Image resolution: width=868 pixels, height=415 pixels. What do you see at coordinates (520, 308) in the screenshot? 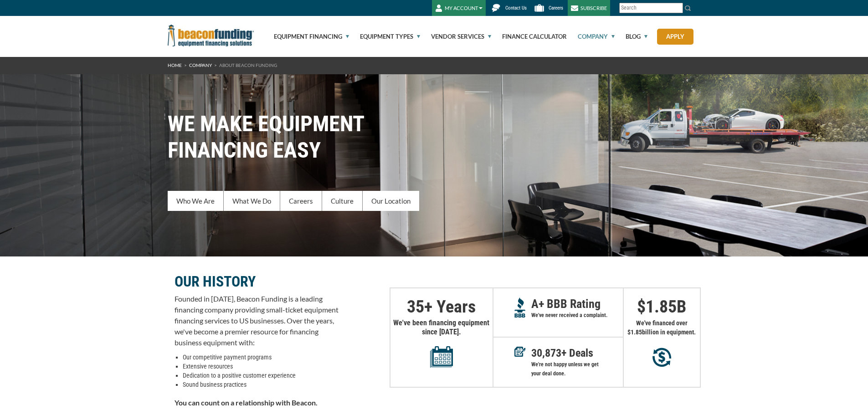
I see `img: A+ Reputation BBB` at bounding box center [520, 308].